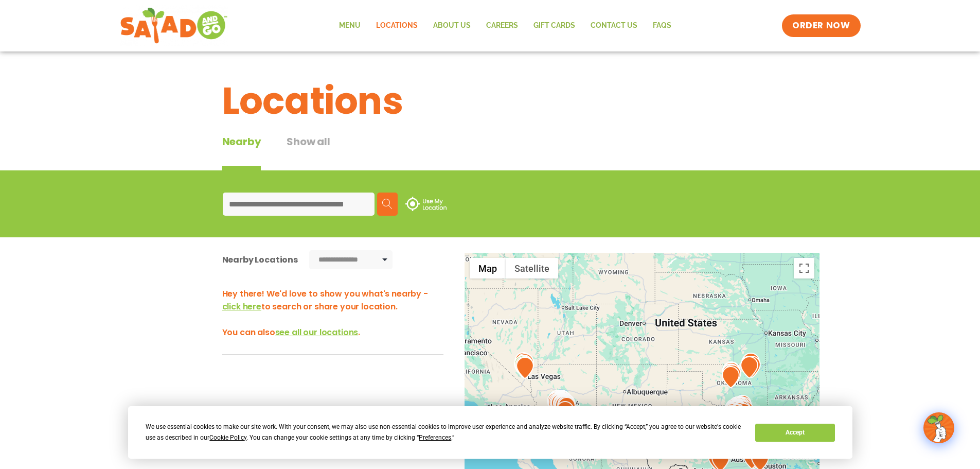  Describe the element at coordinates (662, 25) in the screenshot. I see `a: FAQs` at that location.